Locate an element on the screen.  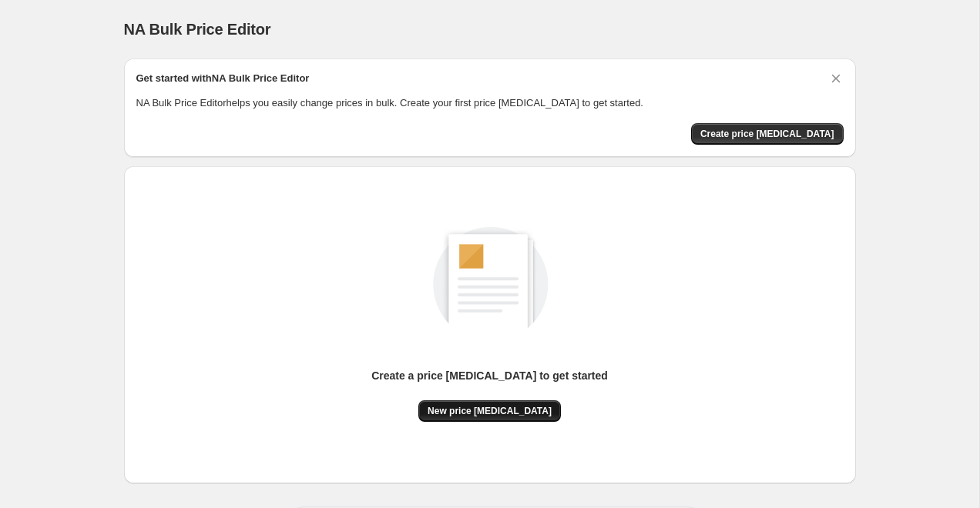
button: Dismiss card is located at coordinates (836, 79).